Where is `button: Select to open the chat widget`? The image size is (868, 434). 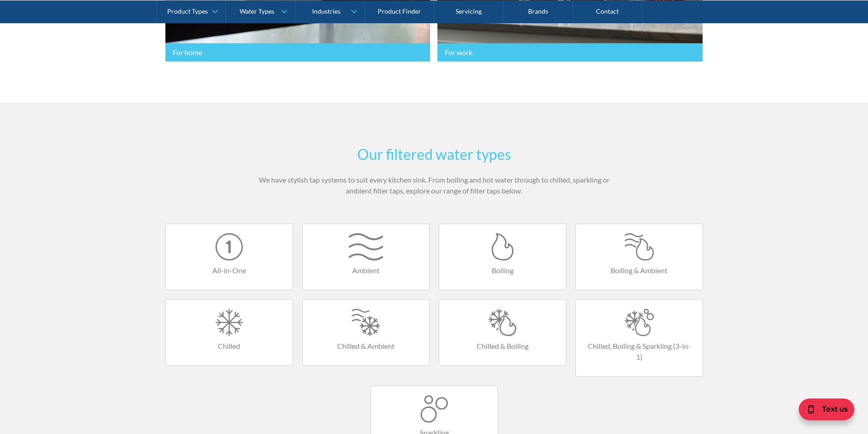
button: Select to open the chat widget is located at coordinates (50, 20).